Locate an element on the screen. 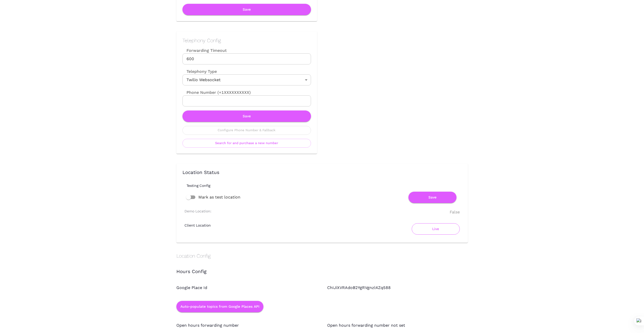 Image resolution: width=644 pixels, height=333 pixels. button: Live is located at coordinates (436, 229).